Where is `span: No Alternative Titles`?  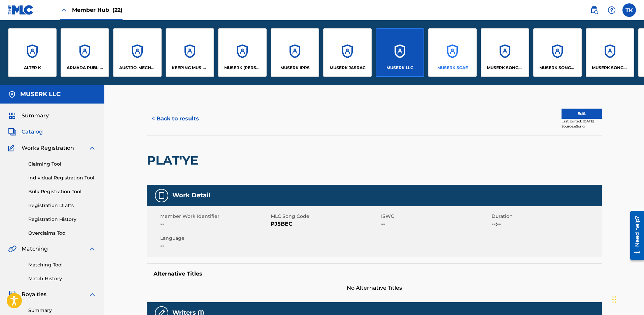
span: No Alternative Titles is located at coordinates (374, 288).